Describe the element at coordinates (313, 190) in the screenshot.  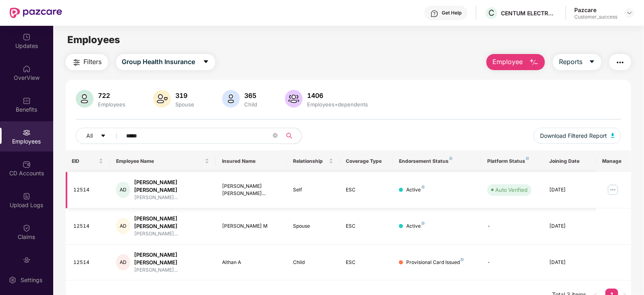
I see `div: Self` at that location.